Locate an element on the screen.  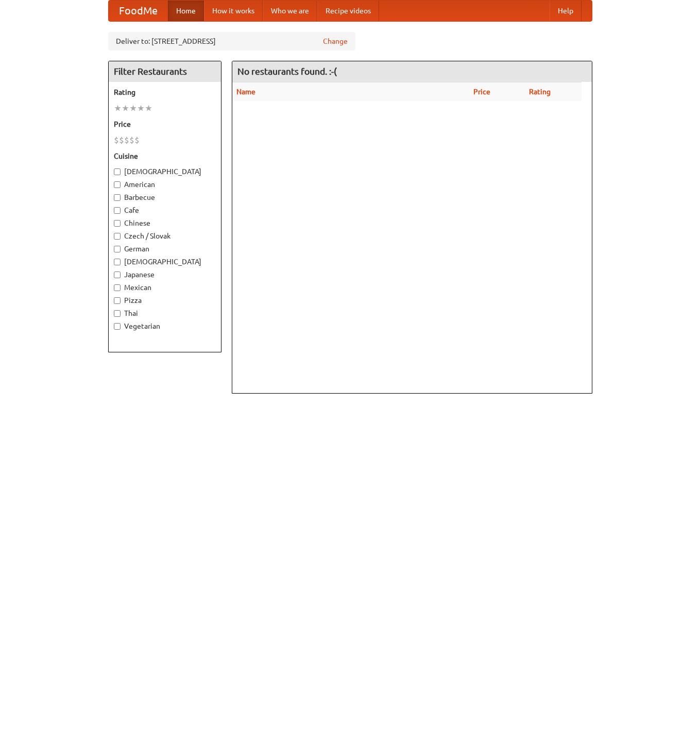
input: Barbecue is located at coordinates (117, 197).